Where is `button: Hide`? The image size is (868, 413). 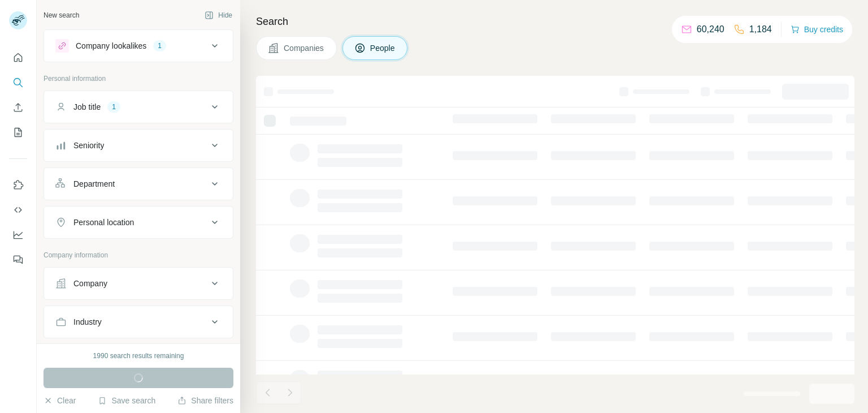
button: Hide is located at coordinates (218, 15).